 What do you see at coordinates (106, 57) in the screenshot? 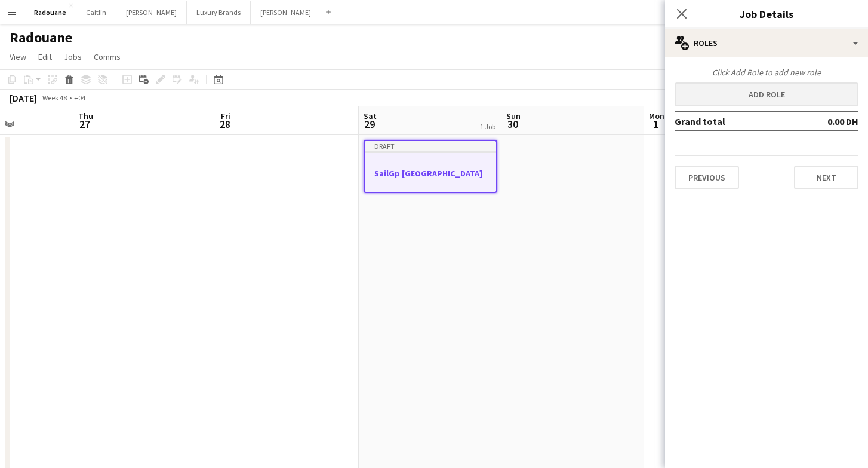
I see `a: Comms` at bounding box center [106, 57].